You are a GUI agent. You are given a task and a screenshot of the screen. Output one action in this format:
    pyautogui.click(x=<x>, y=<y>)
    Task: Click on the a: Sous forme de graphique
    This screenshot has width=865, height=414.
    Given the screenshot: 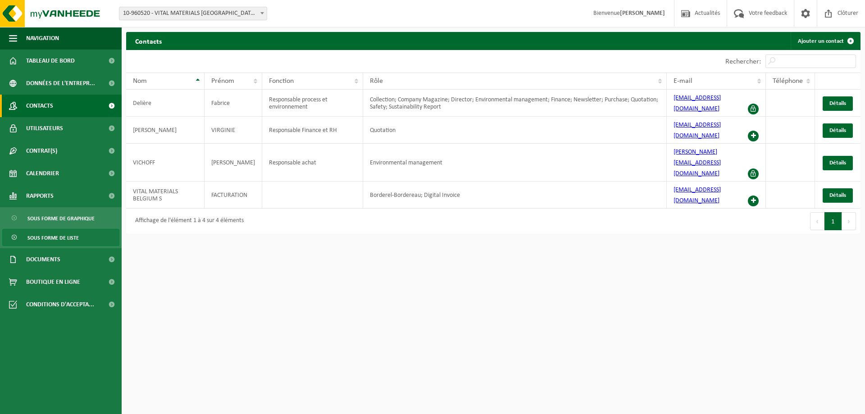 What is the action you would take?
    pyautogui.click(x=61, y=218)
    